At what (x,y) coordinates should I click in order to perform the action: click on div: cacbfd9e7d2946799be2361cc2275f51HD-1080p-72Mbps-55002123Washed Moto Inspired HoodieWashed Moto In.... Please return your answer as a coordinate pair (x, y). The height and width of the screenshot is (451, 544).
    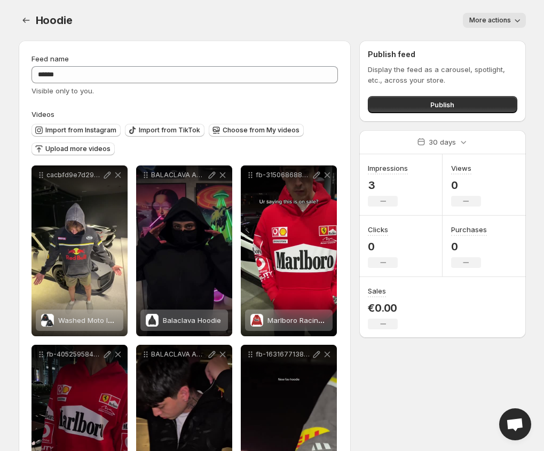
    Looking at the image, I should click on (79, 251).